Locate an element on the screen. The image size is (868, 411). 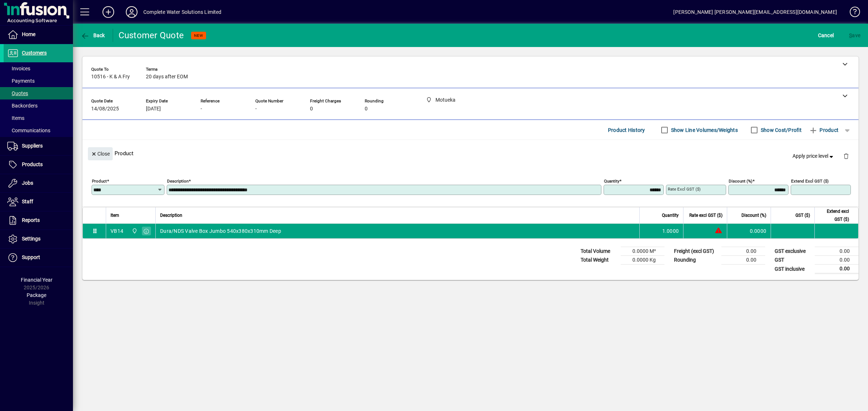
span: Invoices is located at coordinates (18, 69).